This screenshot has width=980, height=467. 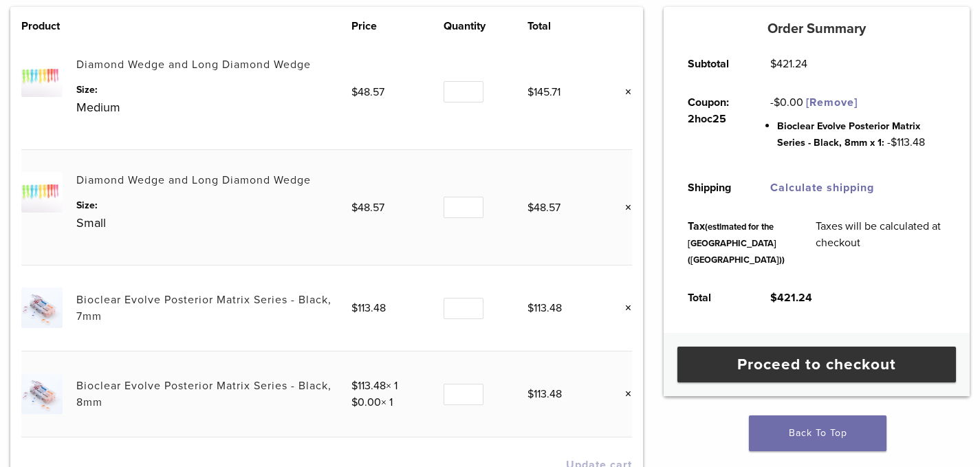 I want to click on th: Tax, so click(x=736, y=243).